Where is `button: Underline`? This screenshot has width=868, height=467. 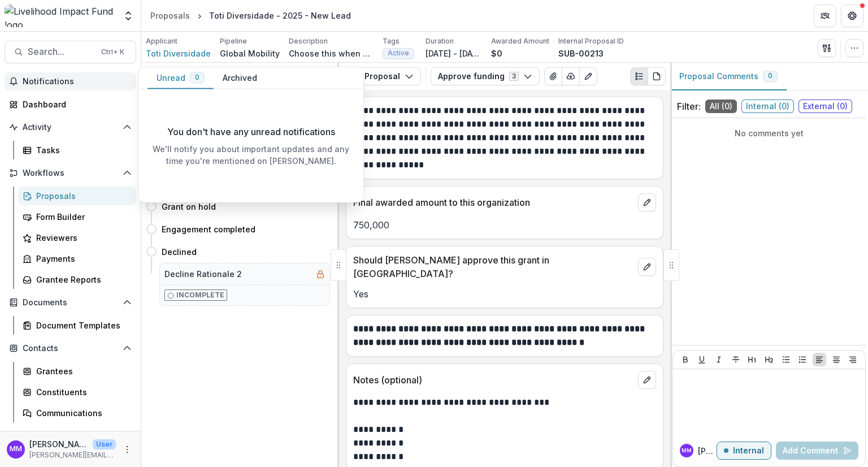
button: Underline is located at coordinates (702, 360).